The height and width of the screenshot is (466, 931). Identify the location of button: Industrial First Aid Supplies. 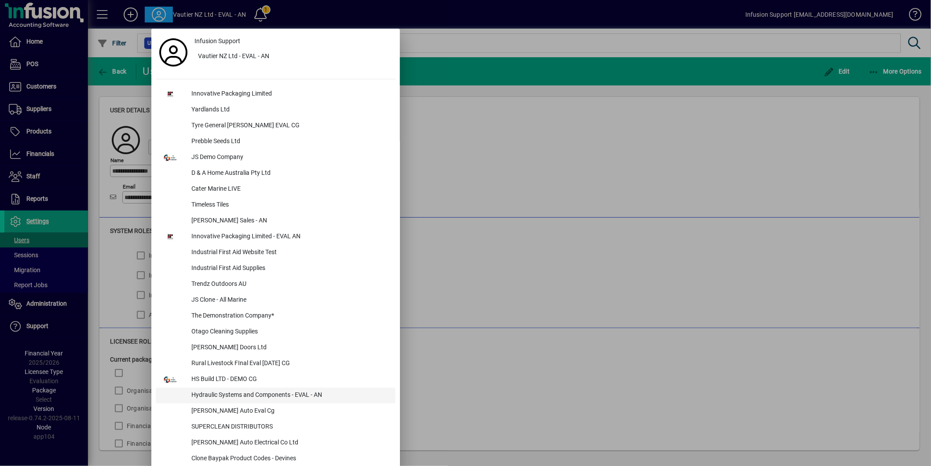
(276, 268).